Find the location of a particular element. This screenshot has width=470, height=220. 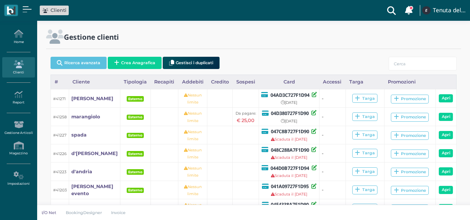

small: #41223 is located at coordinates (60, 172).